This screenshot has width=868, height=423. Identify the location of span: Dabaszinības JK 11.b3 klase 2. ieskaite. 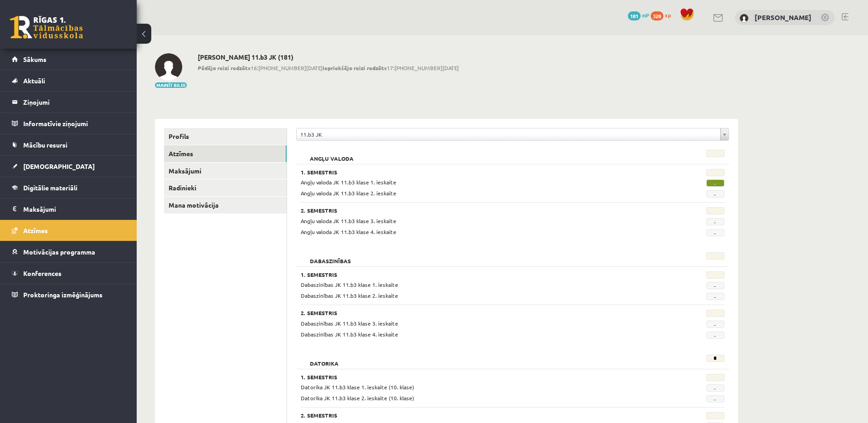
(349, 295).